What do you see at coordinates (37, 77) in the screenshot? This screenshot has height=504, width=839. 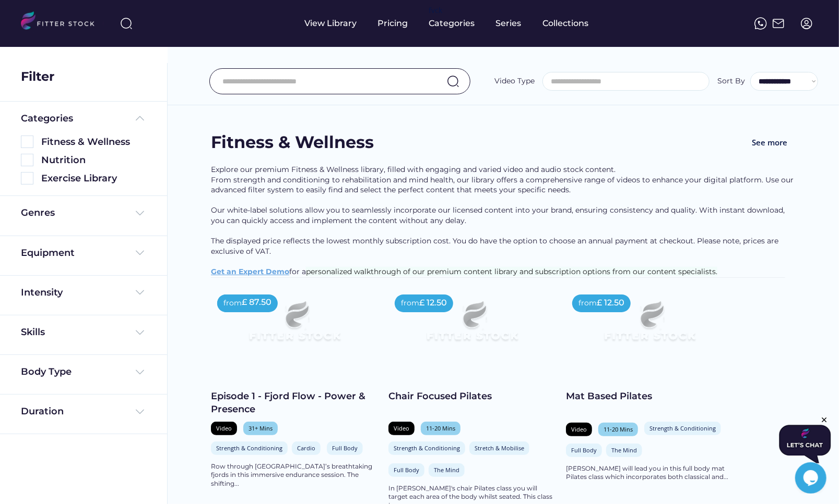 I see `div: Filter` at bounding box center [37, 77].